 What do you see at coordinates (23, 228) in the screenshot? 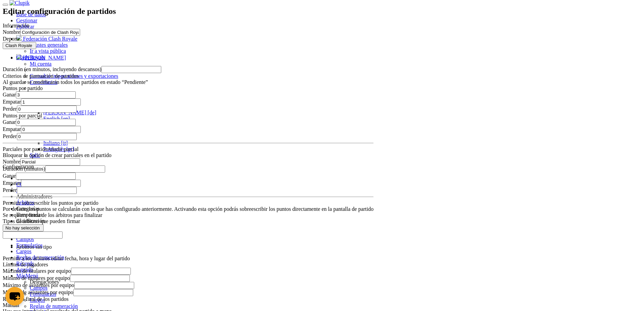
I see `span: No hay selección` at bounding box center [23, 228].